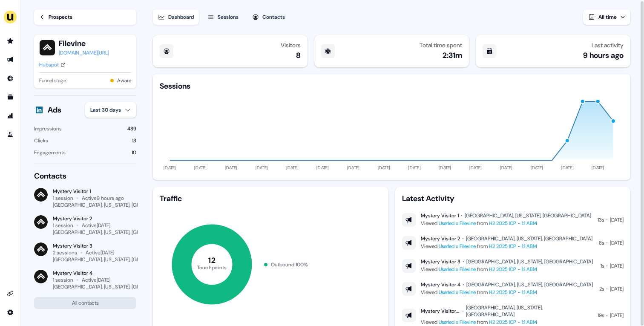 The image size is (644, 326). I want to click on div: Visitors, so click(291, 45).